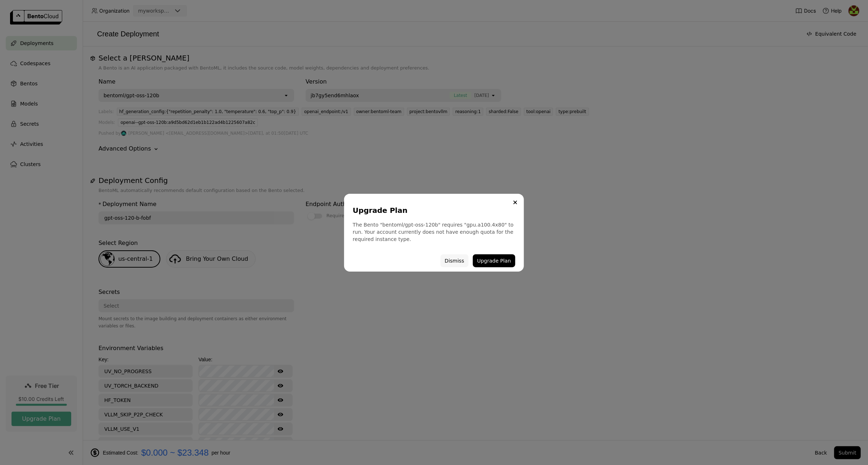  I want to click on button: Dismiss, so click(455, 261).